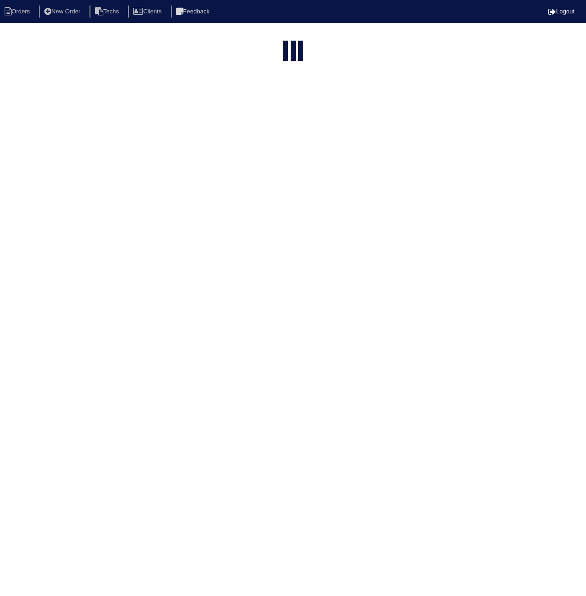 This screenshot has height=596, width=586. Describe the element at coordinates (561, 11) in the screenshot. I see `a: Logout` at that location.